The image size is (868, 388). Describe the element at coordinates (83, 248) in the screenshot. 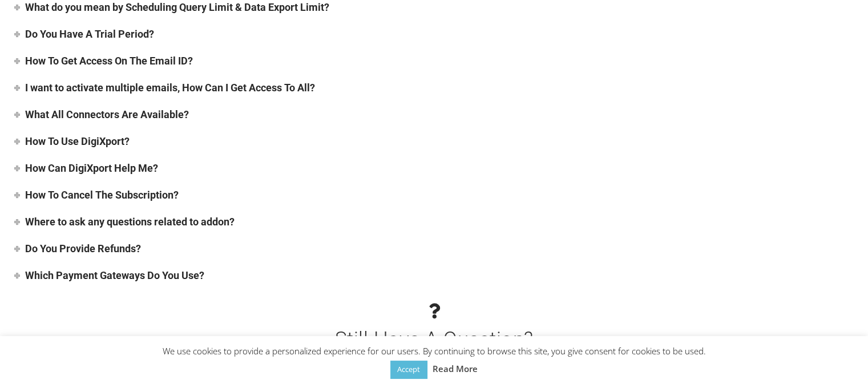

I see `h4: Do You Provide Refunds?` at that location.